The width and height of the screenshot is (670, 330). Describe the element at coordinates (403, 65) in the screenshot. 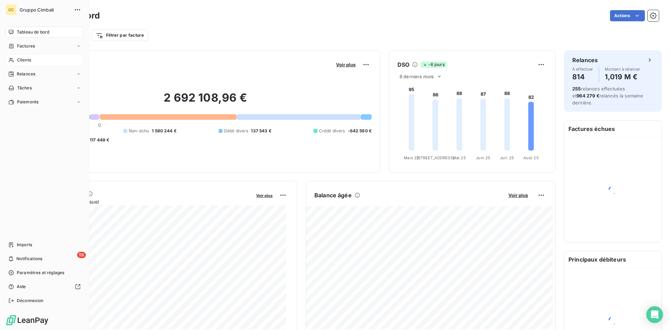

I see `h6: DSO` at that location.